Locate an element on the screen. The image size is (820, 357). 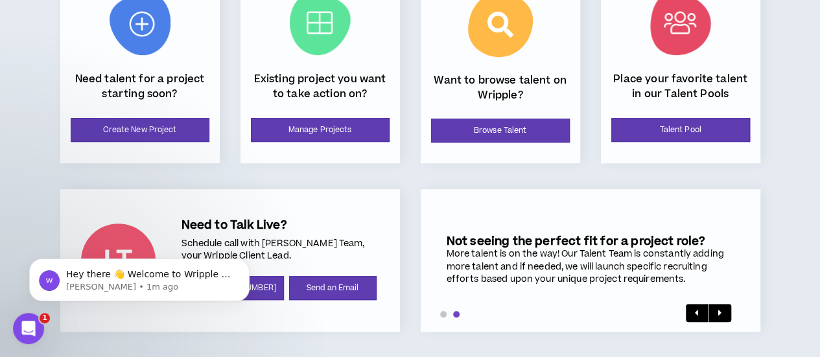
a: Talent Pool is located at coordinates (680, 130).